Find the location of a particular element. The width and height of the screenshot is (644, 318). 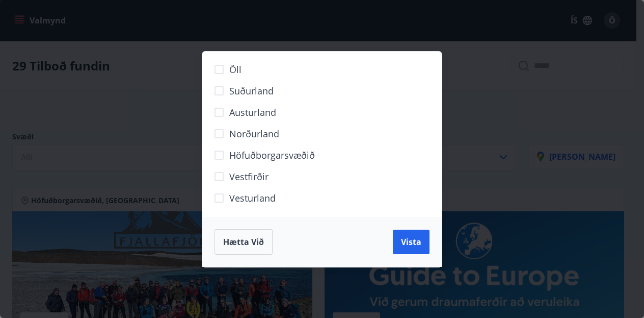

span: Vestfirðir is located at coordinates (249, 177).